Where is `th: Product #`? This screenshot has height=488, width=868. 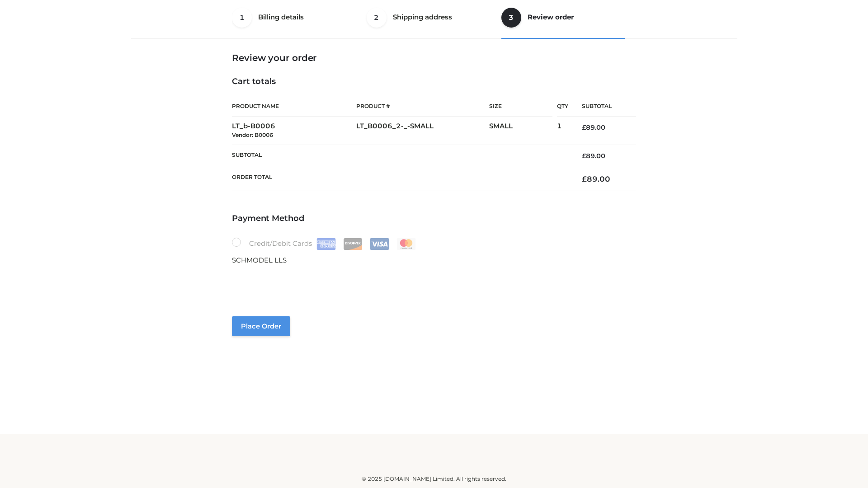
th: Product # is located at coordinates (422, 106).